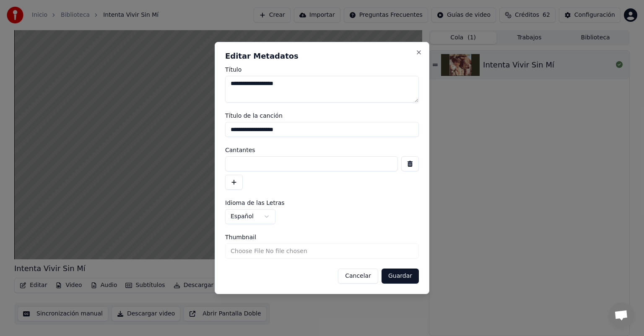 The width and height of the screenshot is (644, 336). I want to click on button: Cancelar, so click(358, 276).